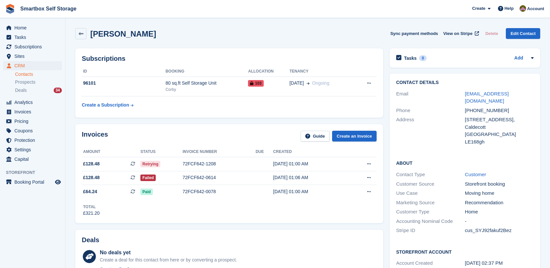 This screenshot has height=268, width=550. Describe the element at coordinates (90, 192) in the screenshot. I see `span: £64.24` at that location.